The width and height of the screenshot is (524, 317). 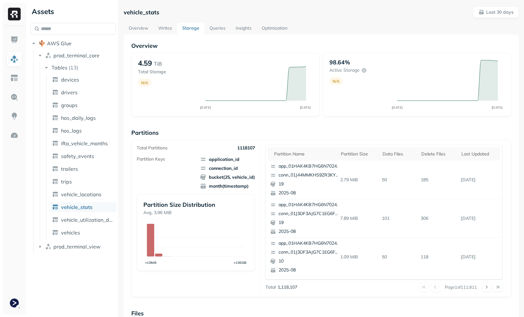 What do you see at coordinates (310, 175) in the screenshot?
I see `p: conn_01J44MMKHS9ZR3KYYZKMHR54G7` at bounding box center [310, 175].